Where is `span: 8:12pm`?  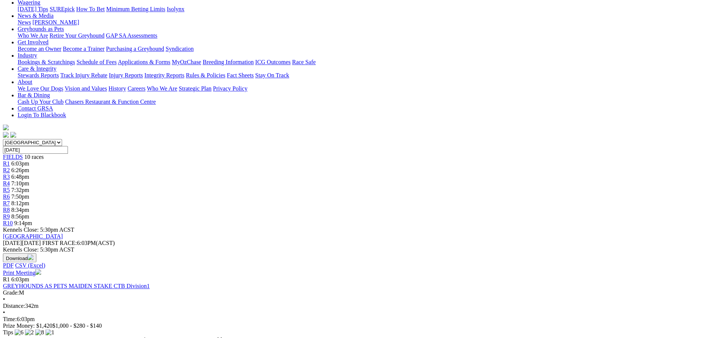
span: 8:12pm is located at coordinates (20, 203).